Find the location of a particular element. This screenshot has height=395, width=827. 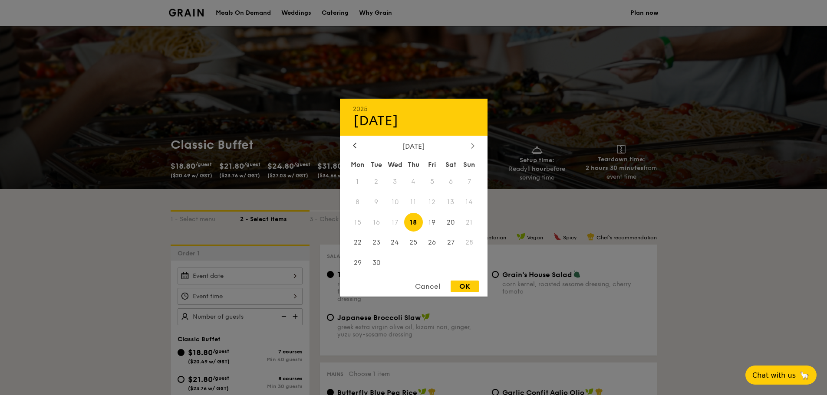

span: 12 is located at coordinates (432, 202).